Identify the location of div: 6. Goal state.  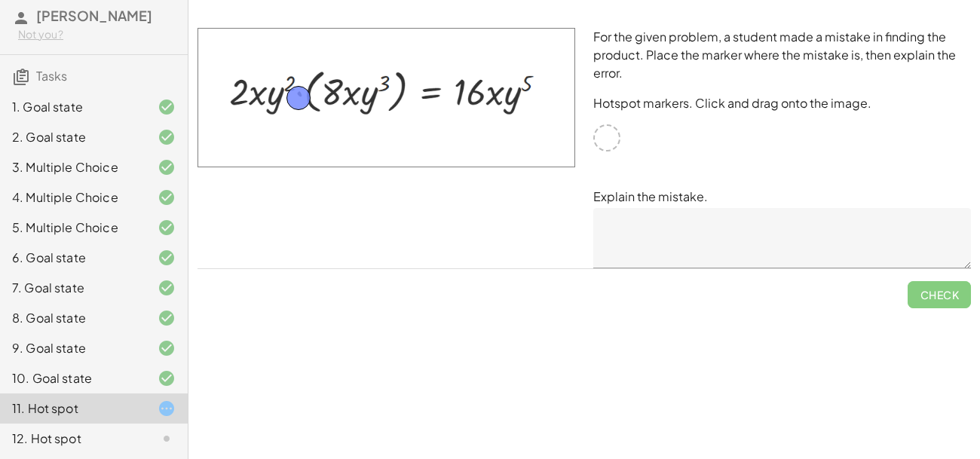
(72, 258).